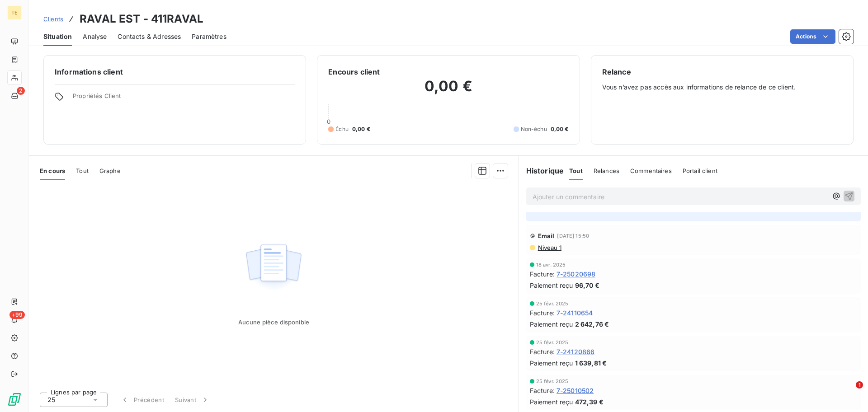 This screenshot has width=868, height=412. What do you see at coordinates (813, 37) in the screenshot?
I see `button: Actions` at bounding box center [813, 37].